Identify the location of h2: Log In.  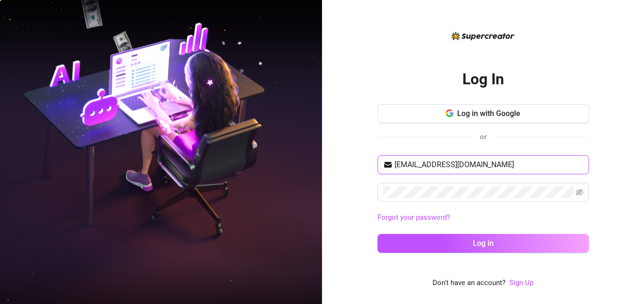
(483, 79).